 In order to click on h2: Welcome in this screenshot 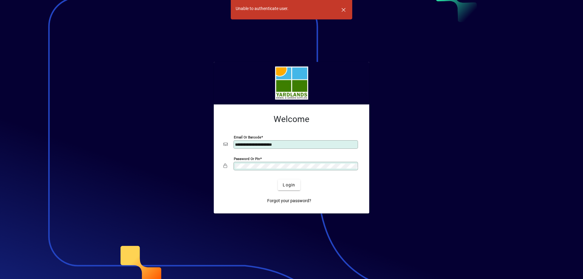, I will do `click(292, 119)`.